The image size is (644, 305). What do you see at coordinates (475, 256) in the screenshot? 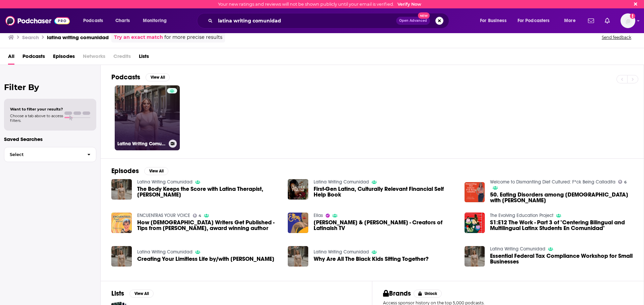
I see `img: Essential Federal Tax Compliance Workshop for Small Businesses` at bounding box center [475, 256].